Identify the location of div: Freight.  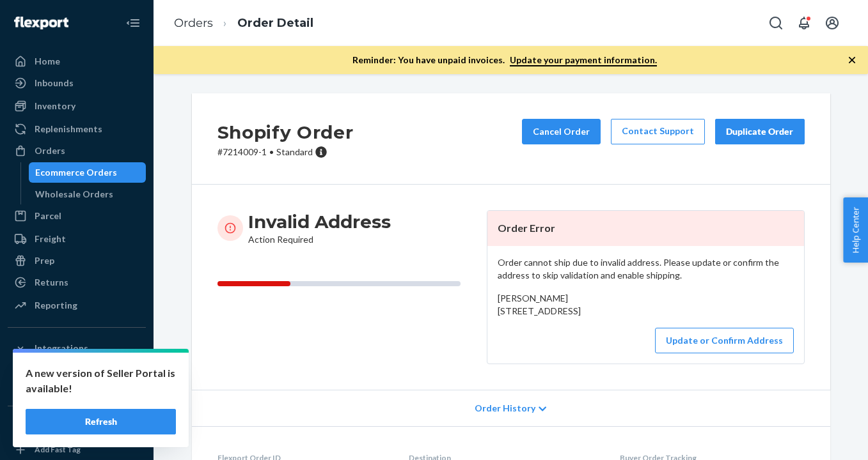
(50, 239).